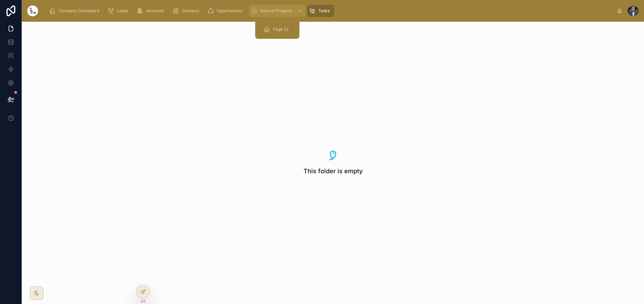 The image size is (644, 304). What do you see at coordinates (276, 11) in the screenshot?
I see `span: Internal Projects` at bounding box center [276, 11].